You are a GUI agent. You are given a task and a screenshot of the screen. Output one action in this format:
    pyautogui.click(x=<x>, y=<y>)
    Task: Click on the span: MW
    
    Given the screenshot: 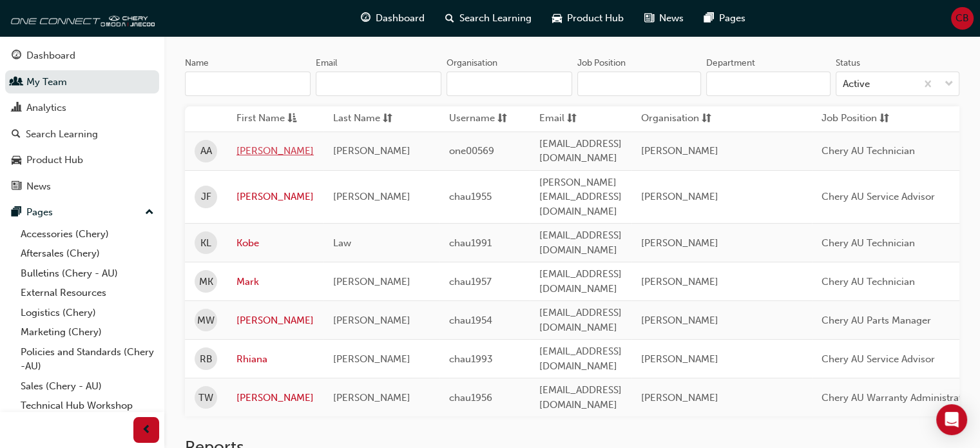 What is the action you would take?
    pyautogui.click(x=205, y=320)
    